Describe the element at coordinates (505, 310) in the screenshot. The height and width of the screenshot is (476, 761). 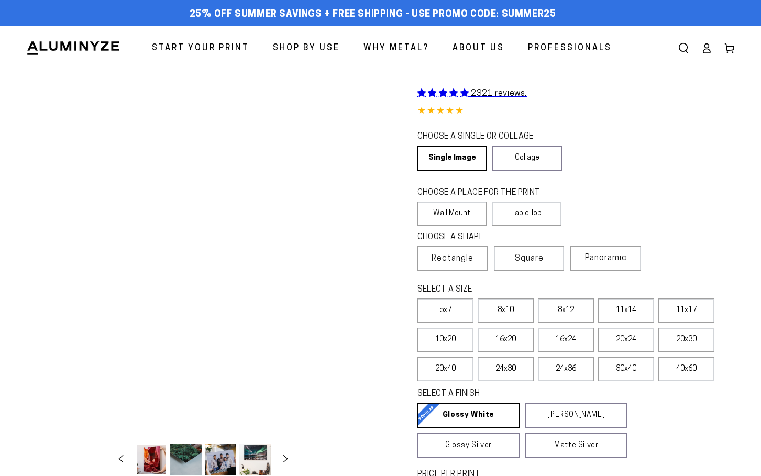
I see `label: 8x10` at that location.